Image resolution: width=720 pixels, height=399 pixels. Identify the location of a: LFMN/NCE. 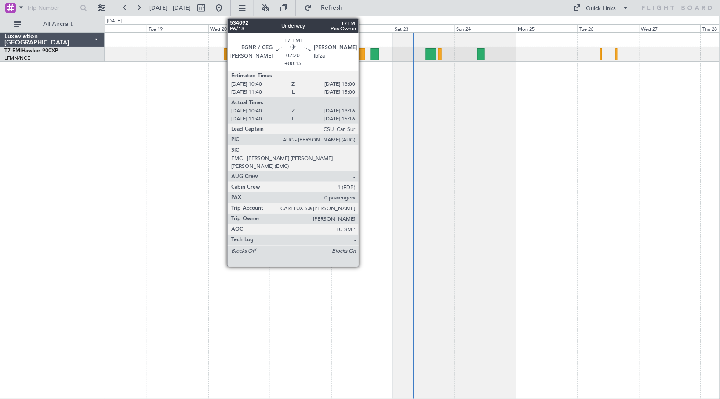
(17, 58).